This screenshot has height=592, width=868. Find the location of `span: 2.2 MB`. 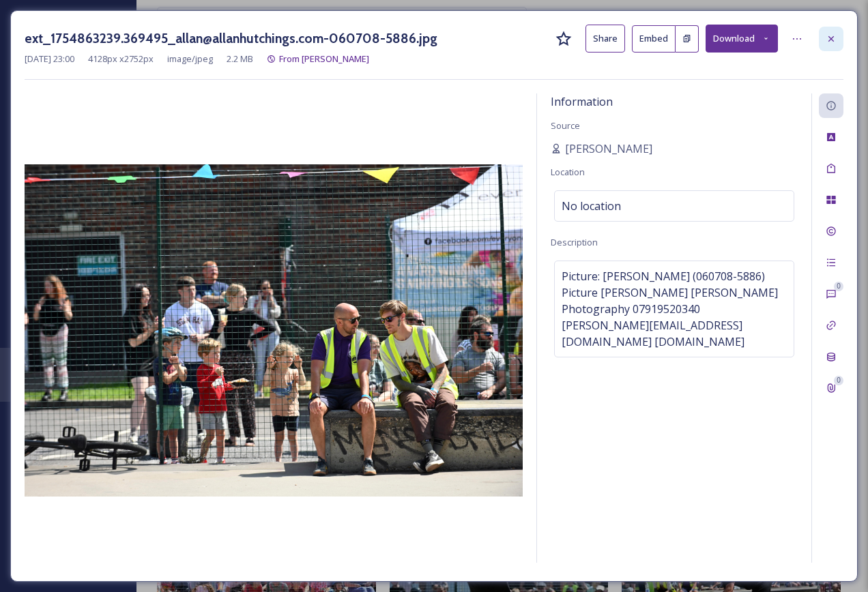

span: 2.2 MB is located at coordinates (240, 59).